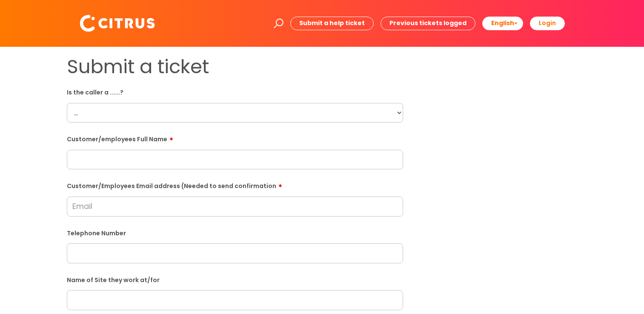 This screenshot has height=314, width=644. Describe the element at coordinates (332, 23) in the screenshot. I see `a: Submit a help ticket` at that location.